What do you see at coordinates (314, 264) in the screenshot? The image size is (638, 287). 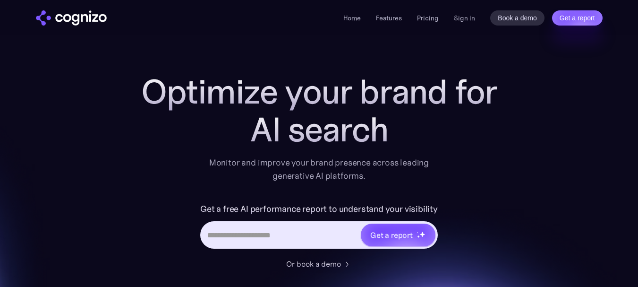 I see `div: Or book a demo` at bounding box center [314, 264].